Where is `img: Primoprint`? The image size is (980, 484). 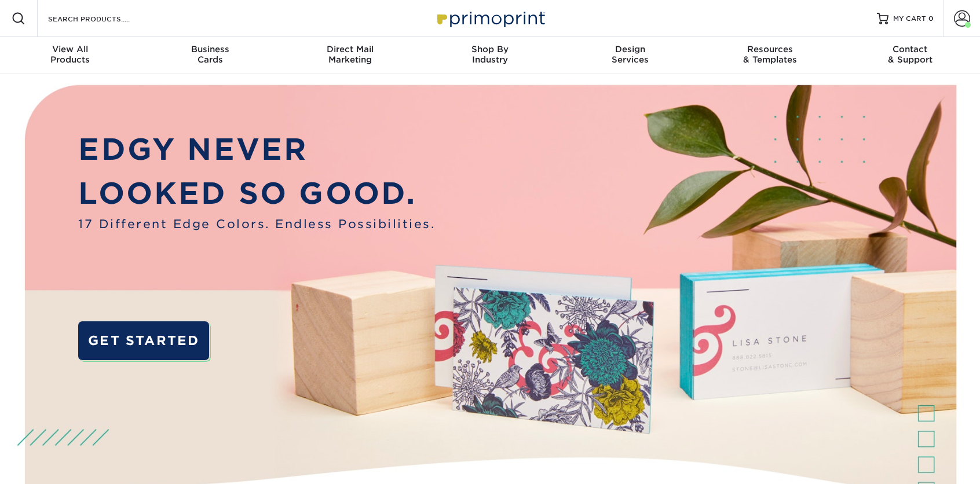 img: Primoprint is located at coordinates (490, 18).